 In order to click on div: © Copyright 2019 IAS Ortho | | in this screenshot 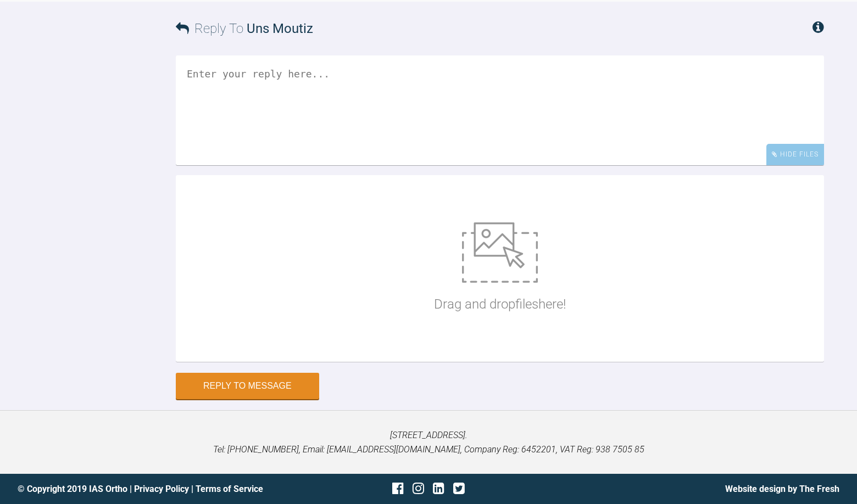, I will do `click(154, 489)`.